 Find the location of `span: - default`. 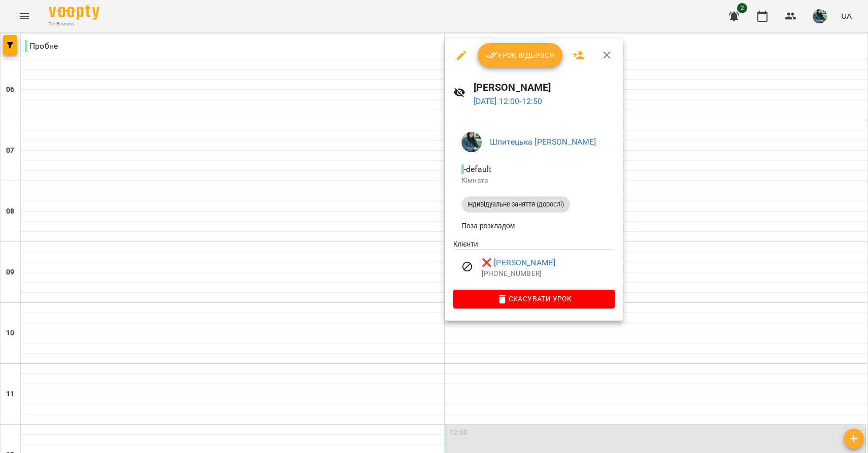

span: - default is located at coordinates (477, 169).